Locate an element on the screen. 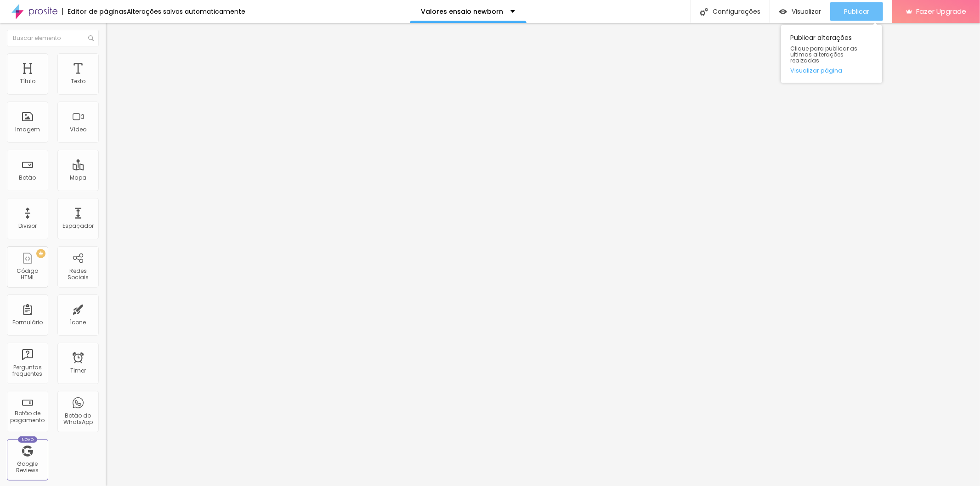 This screenshot has width=980, height=486. div: Código HTML is located at coordinates (27, 275).